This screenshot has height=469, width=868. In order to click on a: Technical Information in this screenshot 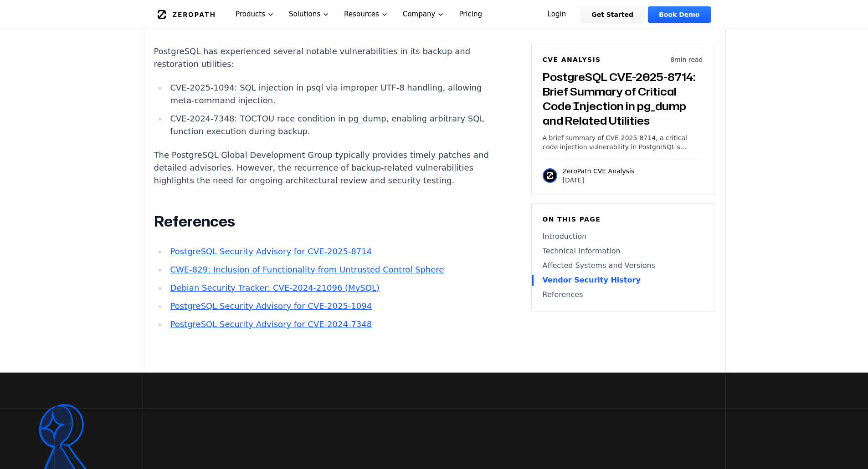, I will do `click(623, 251)`.